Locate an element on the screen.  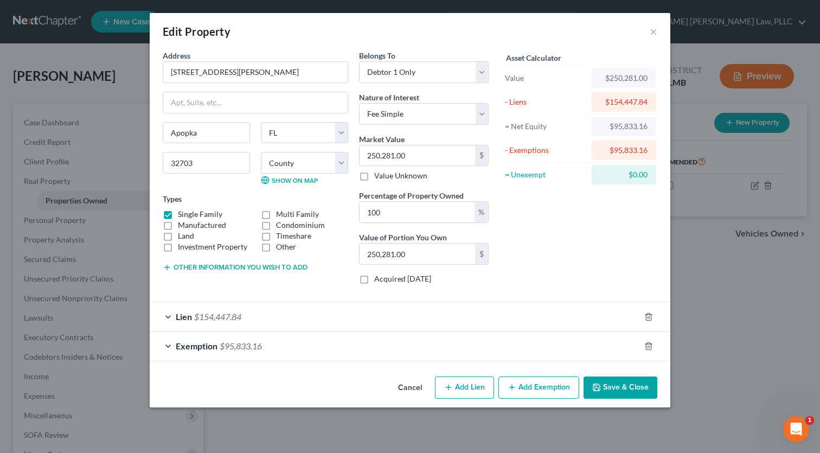
div: $250,281.00 is located at coordinates (624, 78).